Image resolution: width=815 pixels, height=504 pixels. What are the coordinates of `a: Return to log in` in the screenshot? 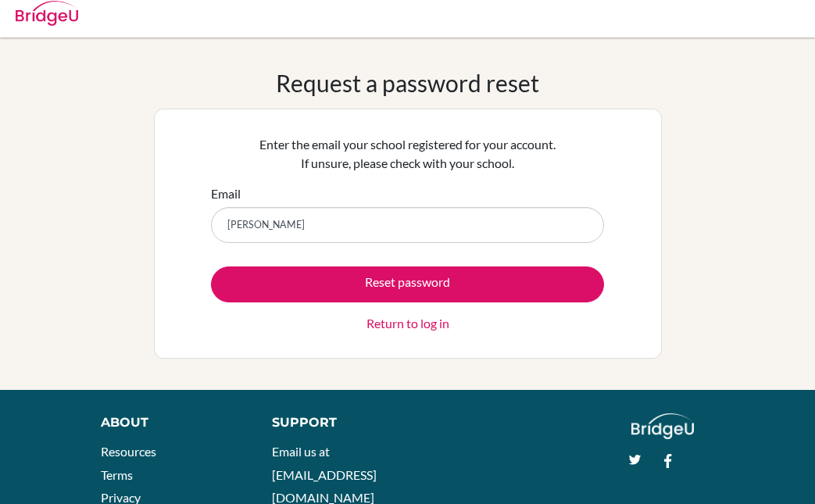 It's located at (408, 323).